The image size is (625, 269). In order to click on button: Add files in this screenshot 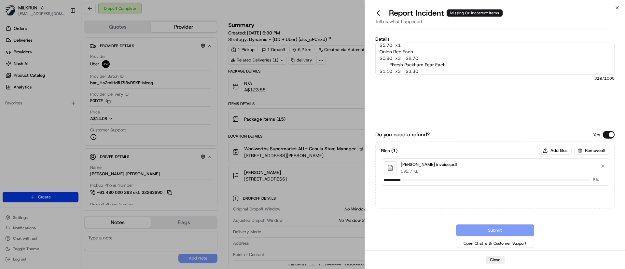, I will do `click(555, 151)`.